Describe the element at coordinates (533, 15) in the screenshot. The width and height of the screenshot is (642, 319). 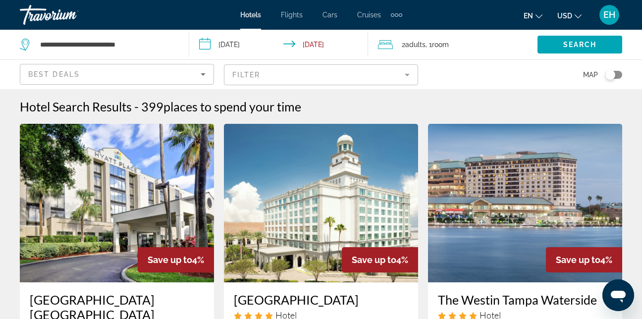
I see `button: Change language` at that location.